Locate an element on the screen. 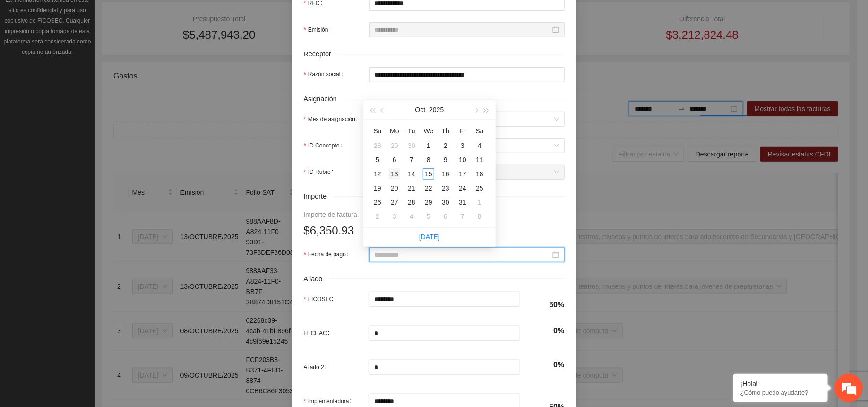  td: 2025-09-30 is located at coordinates (411, 146).